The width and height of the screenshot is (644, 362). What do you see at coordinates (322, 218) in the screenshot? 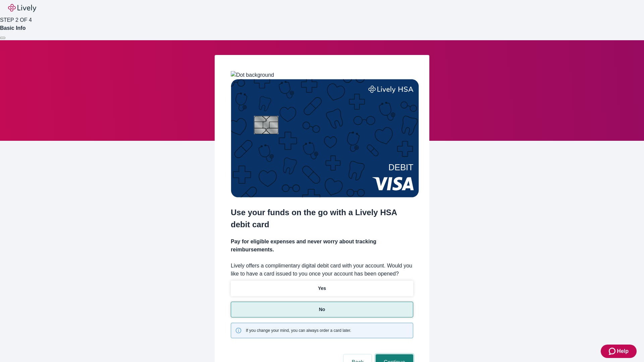
I see `h2: Use your funds on the go with a Lively HSA debit card` at bounding box center [322, 218].